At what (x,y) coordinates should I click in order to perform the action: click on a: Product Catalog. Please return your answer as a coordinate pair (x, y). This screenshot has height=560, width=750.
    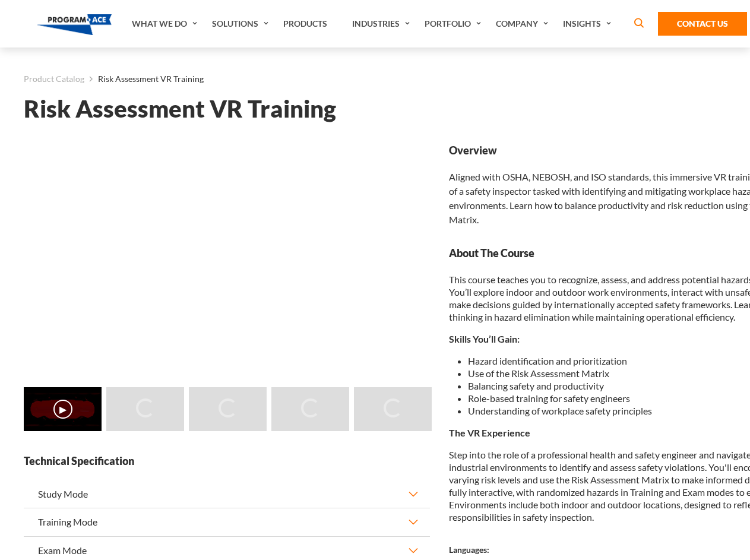
    Looking at the image, I should click on (54, 79).